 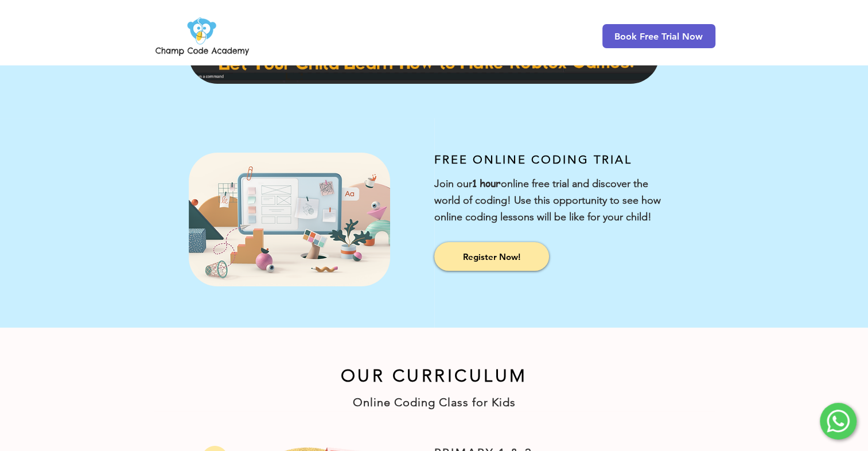 What do you see at coordinates (434, 402) in the screenshot?
I see `span: Online Coding Class for Kids` at bounding box center [434, 402].